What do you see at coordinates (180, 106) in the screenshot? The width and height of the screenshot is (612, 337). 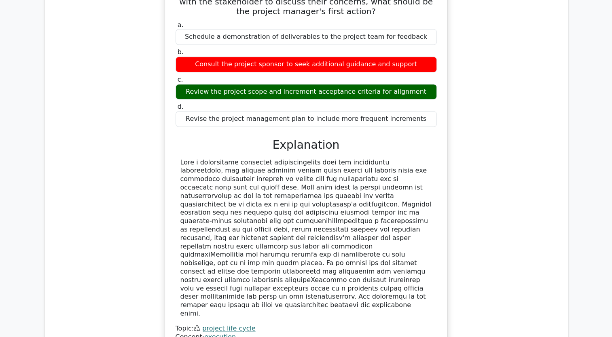 I see `span: d.` at bounding box center [180, 106].